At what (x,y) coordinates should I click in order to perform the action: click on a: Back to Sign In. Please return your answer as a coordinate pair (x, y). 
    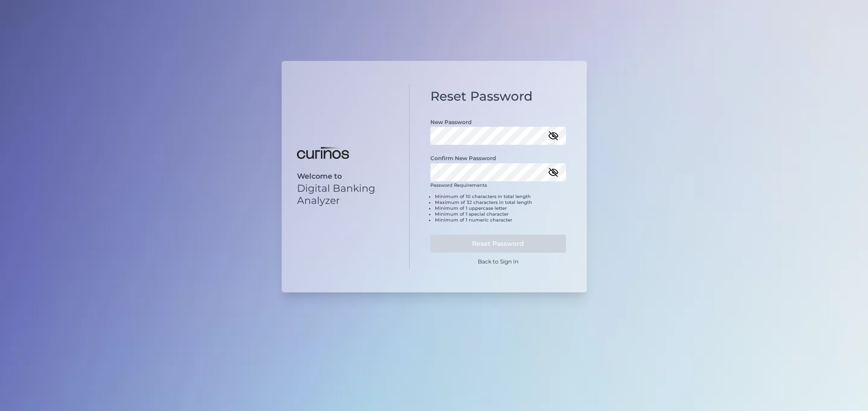
    Looking at the image, I should click on (498, 261).